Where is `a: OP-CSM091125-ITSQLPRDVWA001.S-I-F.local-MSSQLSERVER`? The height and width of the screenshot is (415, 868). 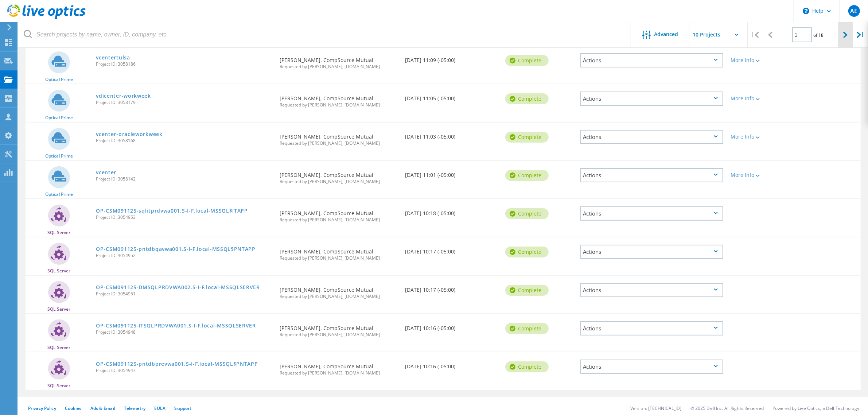 a: OP-CSM091125-ITSQLPRDVWA001.S-I-F.local-MSSQLSERVER is located at coordinates (176, 325).